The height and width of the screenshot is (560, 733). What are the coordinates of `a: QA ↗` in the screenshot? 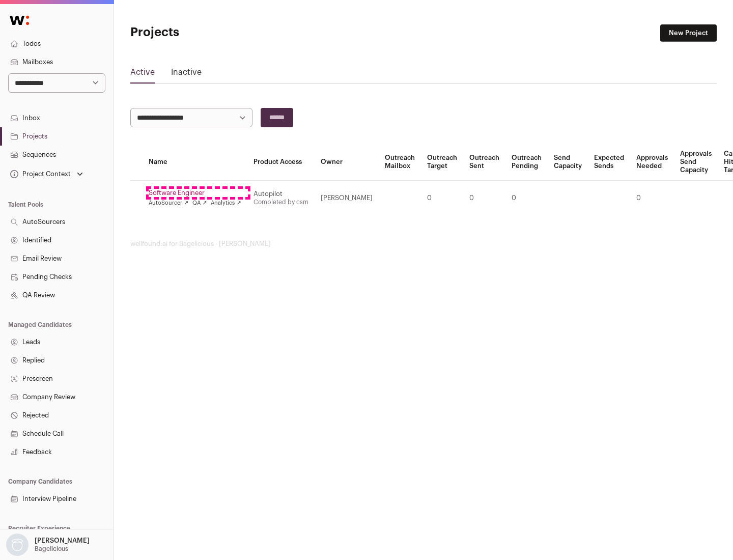 It's located at (200, 203).